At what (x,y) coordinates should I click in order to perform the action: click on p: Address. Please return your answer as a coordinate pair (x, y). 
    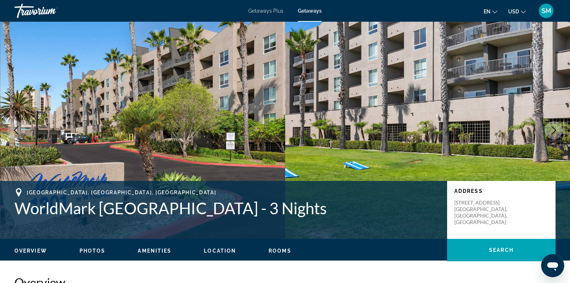
    Looking at the image, I should click on (502, 191).